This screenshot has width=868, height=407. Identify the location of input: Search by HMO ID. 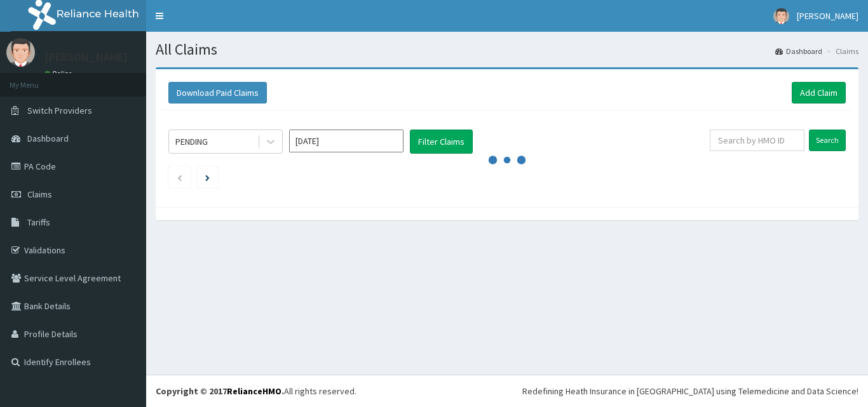
(757, 141).